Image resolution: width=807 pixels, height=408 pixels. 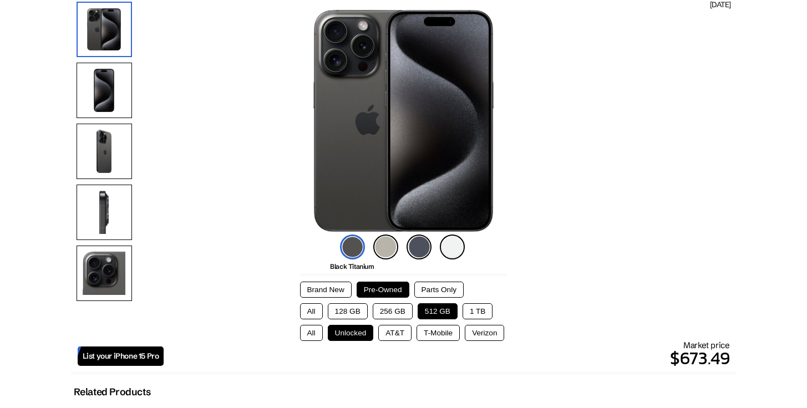 What do you see at coordinates (352, 266) in the screenshot?
I see `span: Black Titanium` at bounding box center [352, 266].